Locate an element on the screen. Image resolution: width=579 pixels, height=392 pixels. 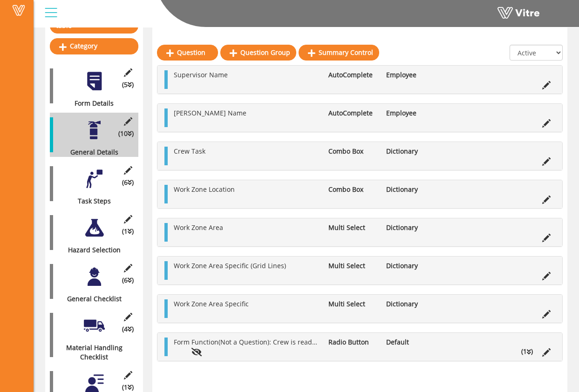
div: Material Handling Checklist is located at coordinates (90, 353).